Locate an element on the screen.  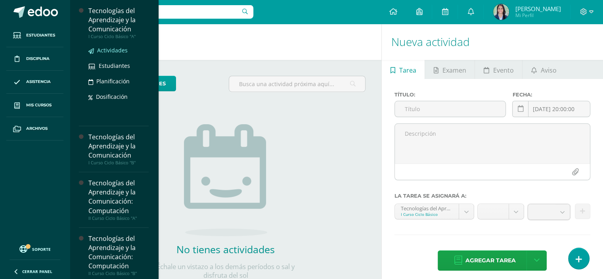
span: Tarea is located at coordinates (407, 70).